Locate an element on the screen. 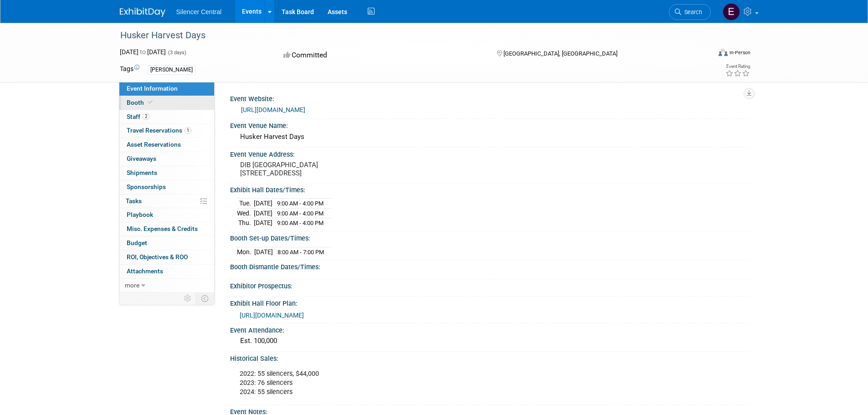 Image resolution: width=868 pixels, height=415 pixels. div: Committed is located at coordinates (382, 55).